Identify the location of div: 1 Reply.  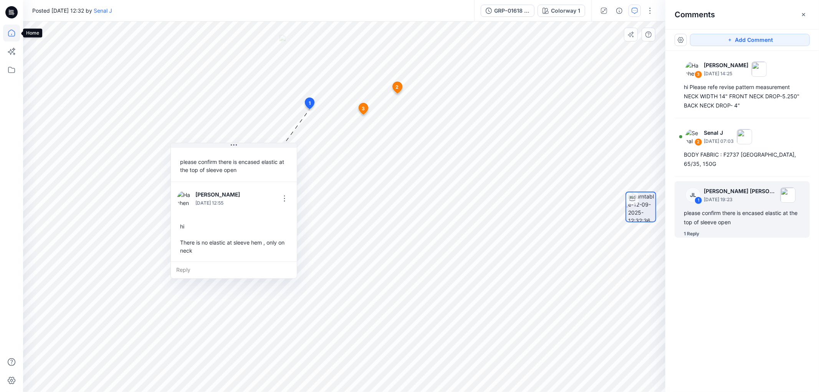
(692, 234).